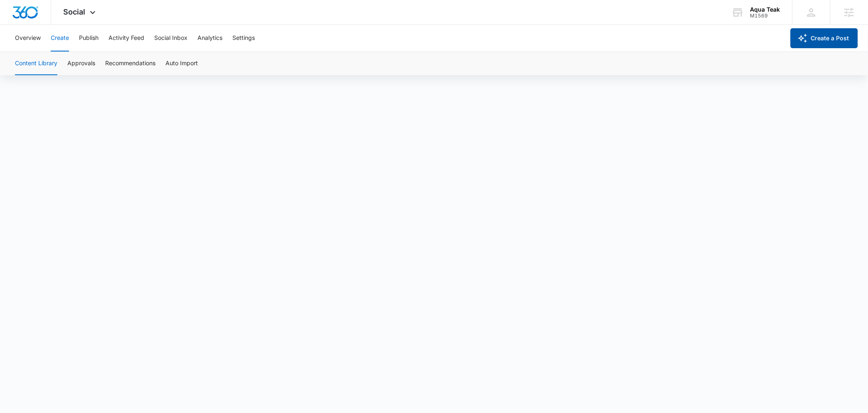 This screenshot has width=868, height=413. Describe the element at coordinates (765, 10) in the screenshot. I see `div: account name` at that location.